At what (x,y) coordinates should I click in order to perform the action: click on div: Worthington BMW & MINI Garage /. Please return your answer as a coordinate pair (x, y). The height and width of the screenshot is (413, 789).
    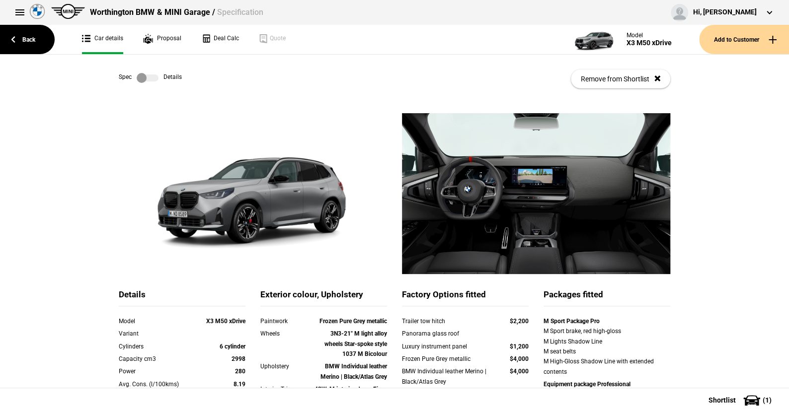
    Looking at the image, I should click on (176, 12).